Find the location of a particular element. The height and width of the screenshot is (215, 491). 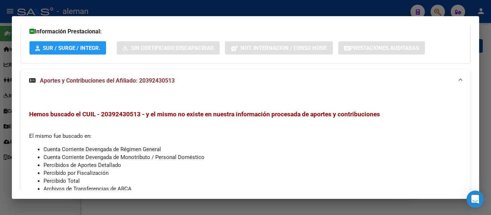

li: Percibido por Fiscalización is located at coordinates (253, 173).